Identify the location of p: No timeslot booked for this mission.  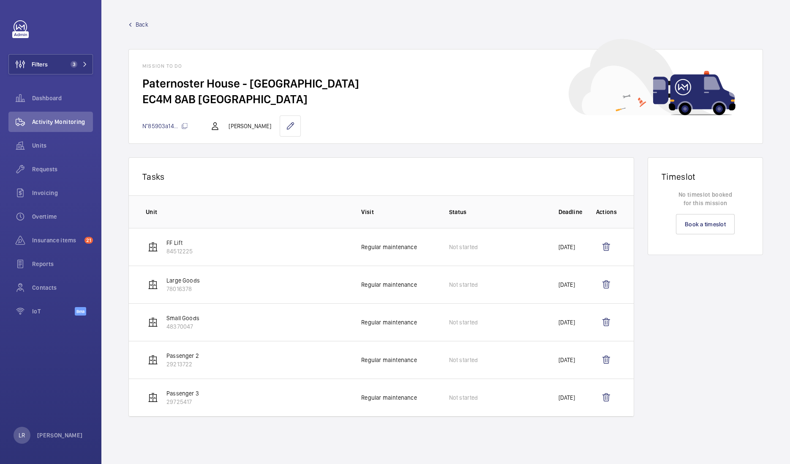
(705, 199).